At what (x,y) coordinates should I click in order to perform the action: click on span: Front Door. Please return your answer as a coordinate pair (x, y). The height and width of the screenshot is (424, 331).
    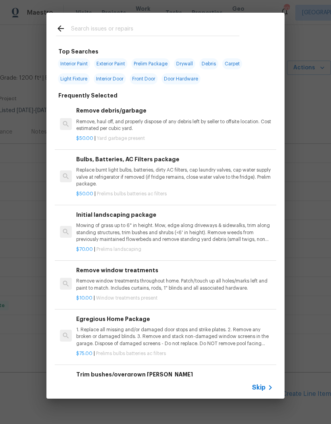
    Looking at the image, I should click on (144, 79).